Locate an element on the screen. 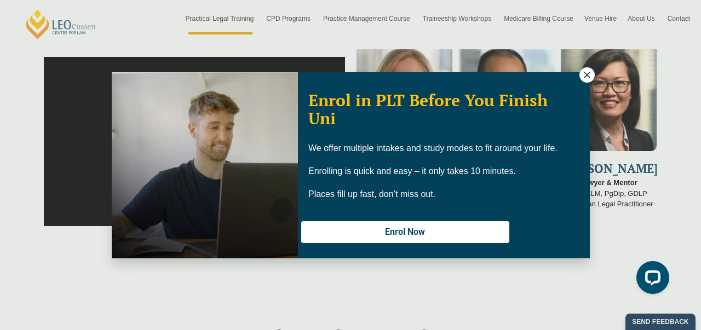 The image size is (701, 330). span: Enrolling is quick and easy – it only takes 10 minutes. is located at coordinates (412, 171).